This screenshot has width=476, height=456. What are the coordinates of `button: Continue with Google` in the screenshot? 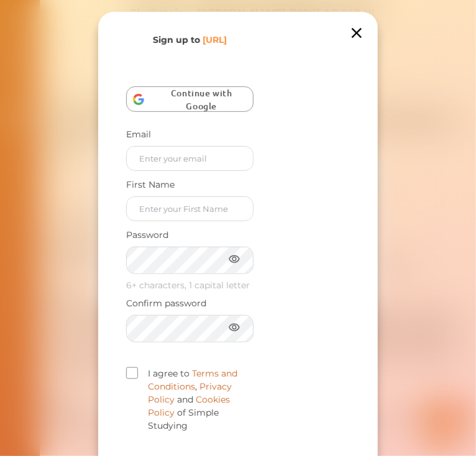 It's located at (189, 99).